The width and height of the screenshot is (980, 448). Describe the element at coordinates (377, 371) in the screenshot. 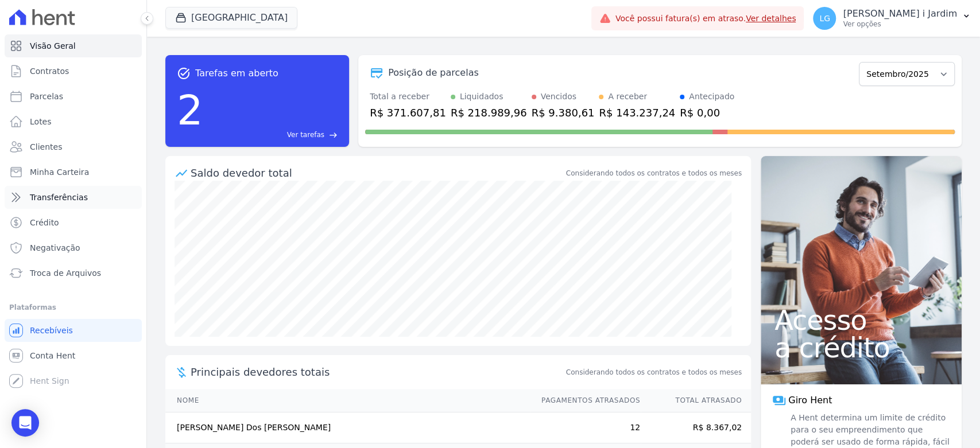

I see `span: Principais devedores totais` at that location.